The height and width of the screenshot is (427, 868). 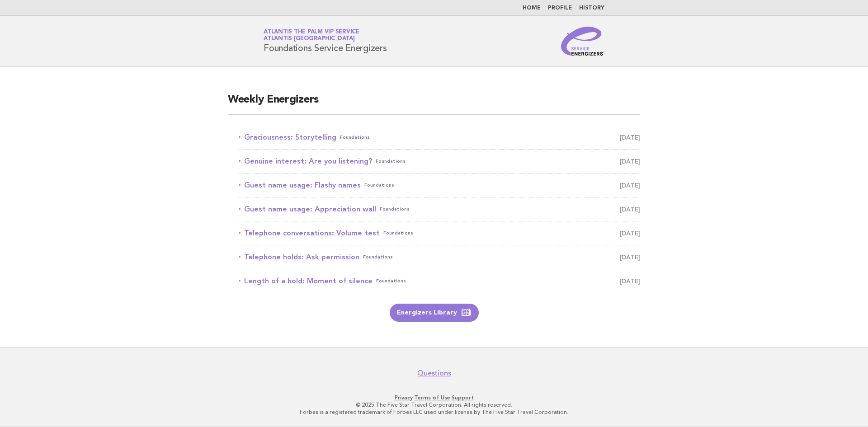 I want to click on p: © 2025 The Five Star Travel Corporation. All rights reserved., so click(x=434, y=405).